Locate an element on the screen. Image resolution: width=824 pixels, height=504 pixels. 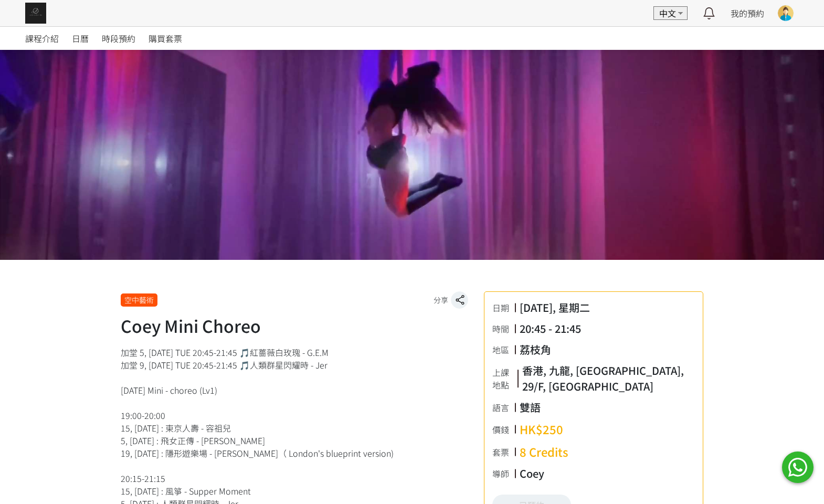
div: 荔枝角 is located at coordinates (536, 349).